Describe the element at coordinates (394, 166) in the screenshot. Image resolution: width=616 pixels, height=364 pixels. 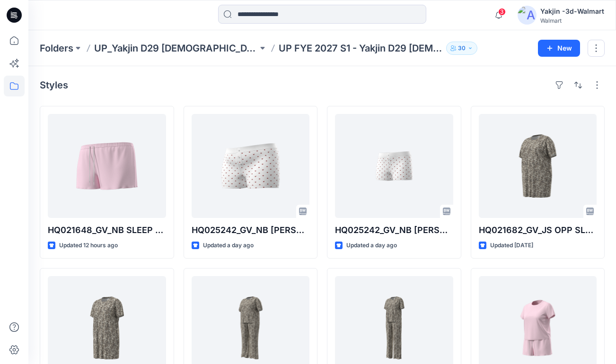
I see `a: HQ025242_GV_NB CAMI BOXER SET_BOXER SHORT` at that location.